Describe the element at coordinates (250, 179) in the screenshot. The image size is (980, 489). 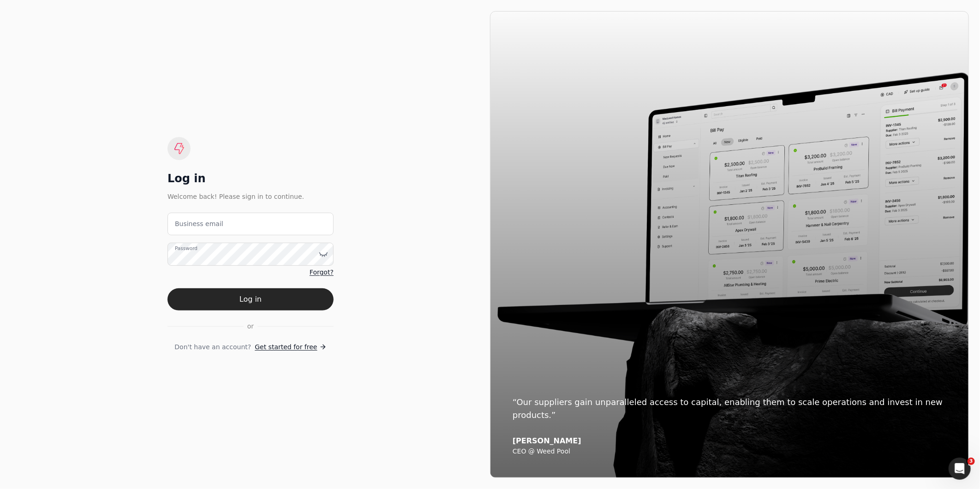
I see `div: Log in` at that location.